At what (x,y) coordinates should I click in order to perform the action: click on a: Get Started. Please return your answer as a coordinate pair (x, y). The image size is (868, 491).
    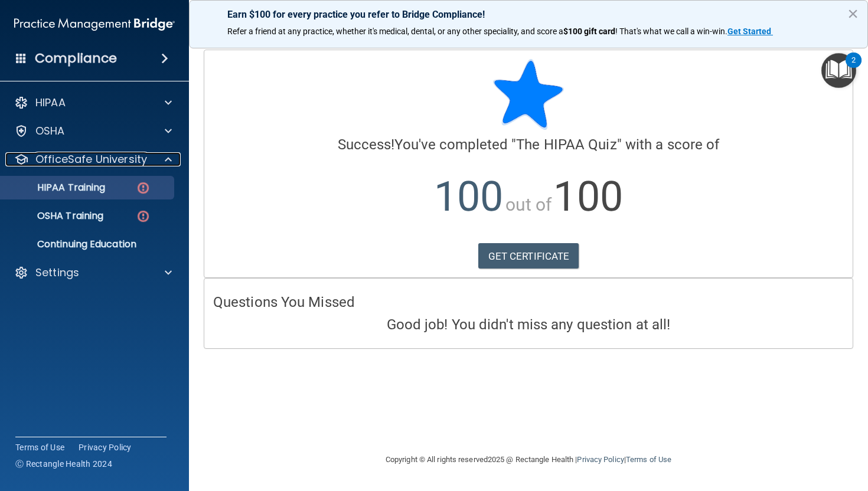
    Looking at the image, I should click on (750, 31).